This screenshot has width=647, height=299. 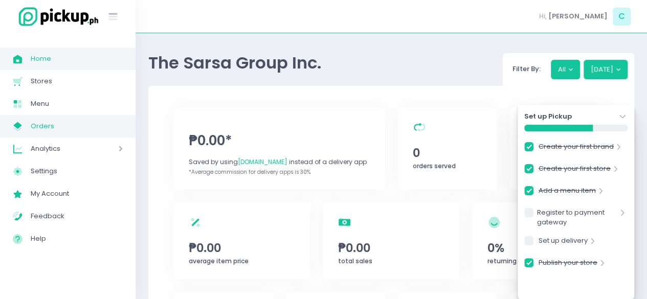 What do you see at coordinates (540, 248) in the screenshot?
I see `span: 0%` at bounding box center [540, 248].